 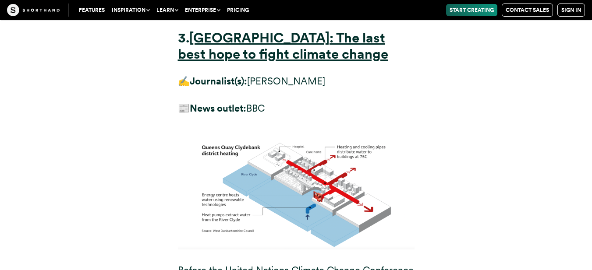 What do you see at coordinates (184, 38) in the screenshot?
I see `strong: 3.` at bounding box center [184, 38].